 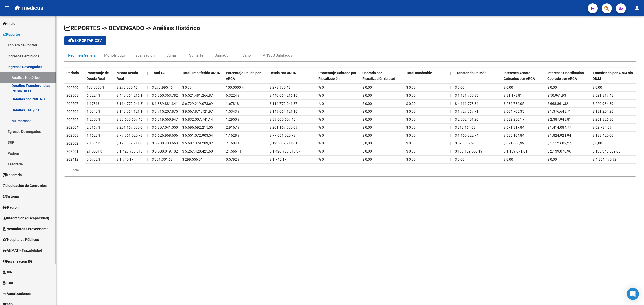 I want to click on span: $ 6.551.072.903,54, so click(x=197, y=136).